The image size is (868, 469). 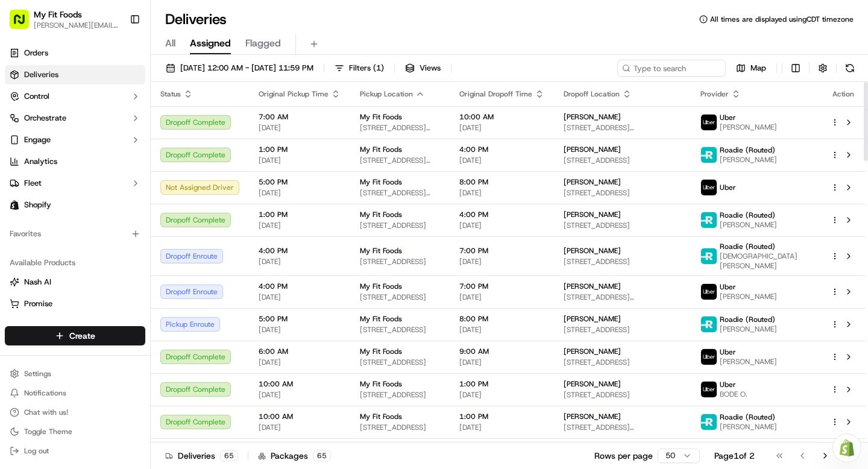 I want to click on span: Chat with us!, so click(x=46, y=413).